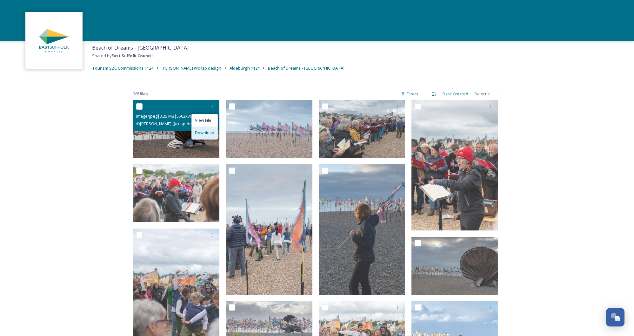 This screenshot has width=634, height=336. I want to click on div: Date Created, so click(455, 94).